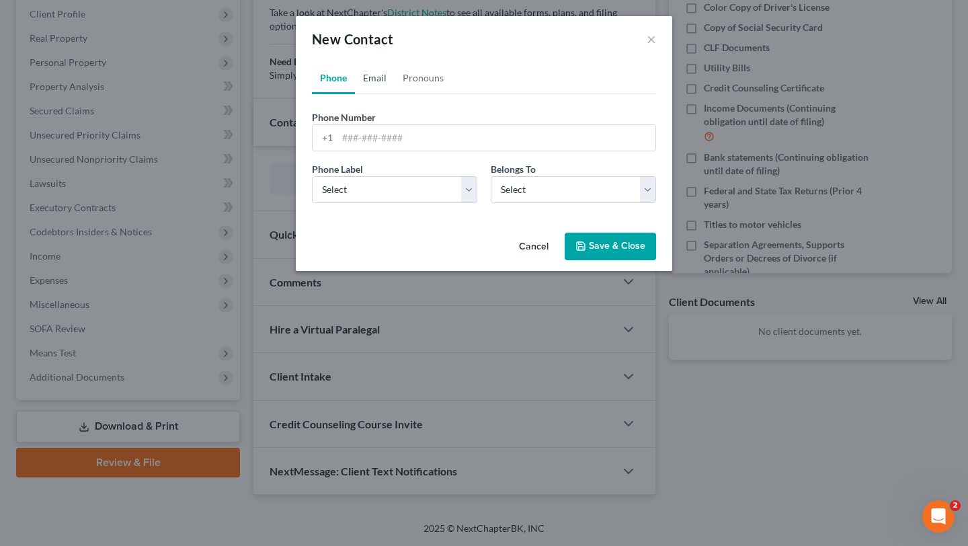 The image size is (968, 546). Describe the element at coordinates (352, 39) in the screenshot. I see `span: New Contact` at that location.